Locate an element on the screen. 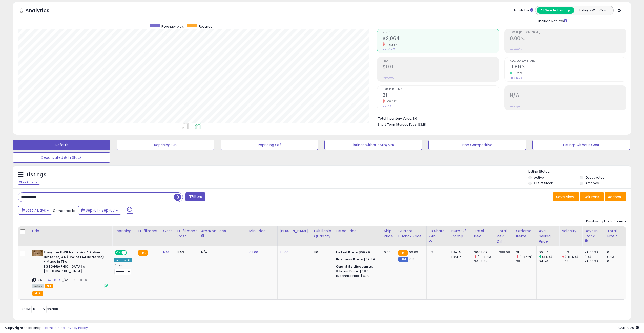  button: Last 7 Days is located at coordinates (35, 210).